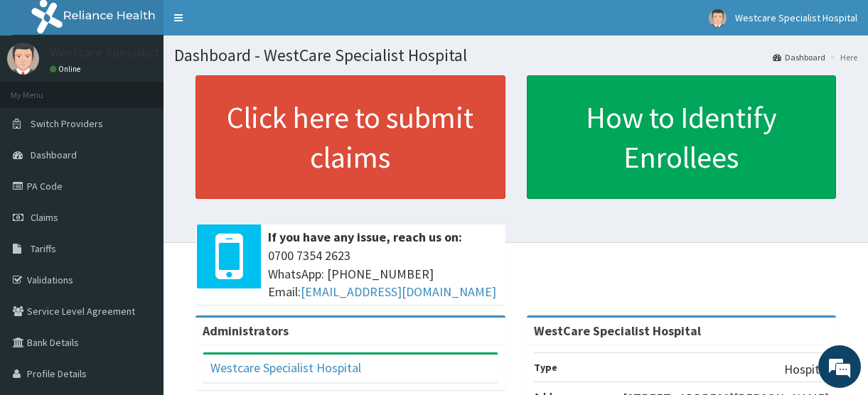  Describe the element at coordinates (365, 237) in the screenshot. I see `b: If you have any issue, reach us on:` at that location.